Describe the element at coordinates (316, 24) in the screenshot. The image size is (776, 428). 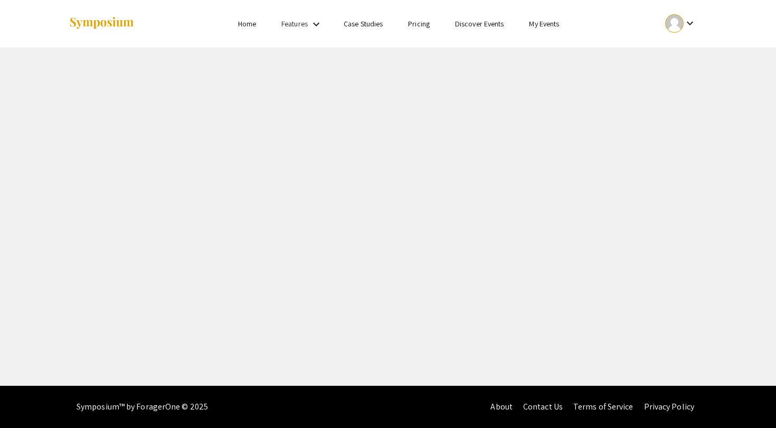
I see `mat-icon: Expand Features list` at that location.